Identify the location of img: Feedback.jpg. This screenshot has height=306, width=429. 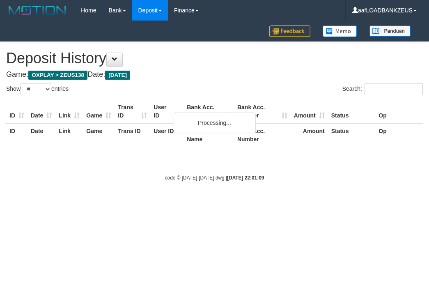
(290, 31).